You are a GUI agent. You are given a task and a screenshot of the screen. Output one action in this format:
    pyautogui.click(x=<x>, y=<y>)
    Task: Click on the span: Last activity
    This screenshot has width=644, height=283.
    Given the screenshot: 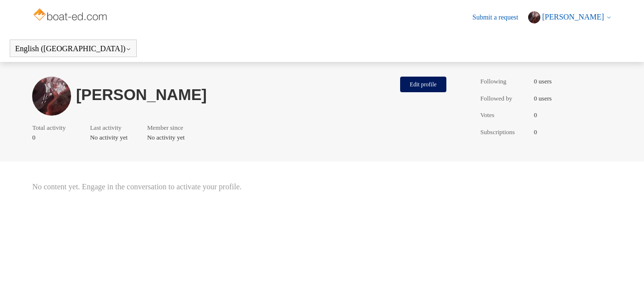 What is the action you would take?
    pyautogui.click(x=106, y=128)
    